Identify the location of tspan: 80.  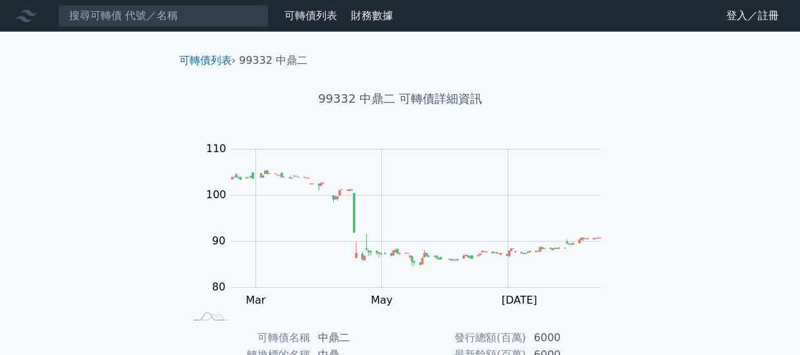
(219, 286).